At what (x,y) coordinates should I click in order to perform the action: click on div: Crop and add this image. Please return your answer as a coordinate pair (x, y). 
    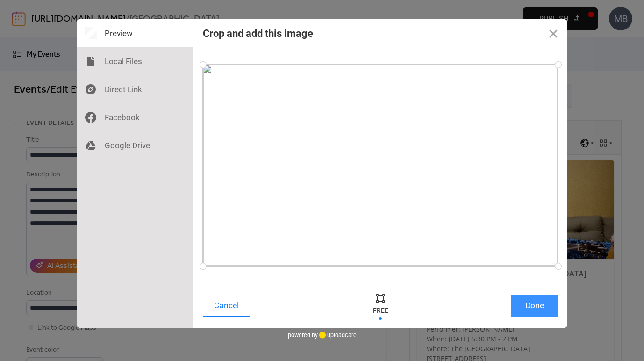
    Looking at the image, I should click on (258, 33).